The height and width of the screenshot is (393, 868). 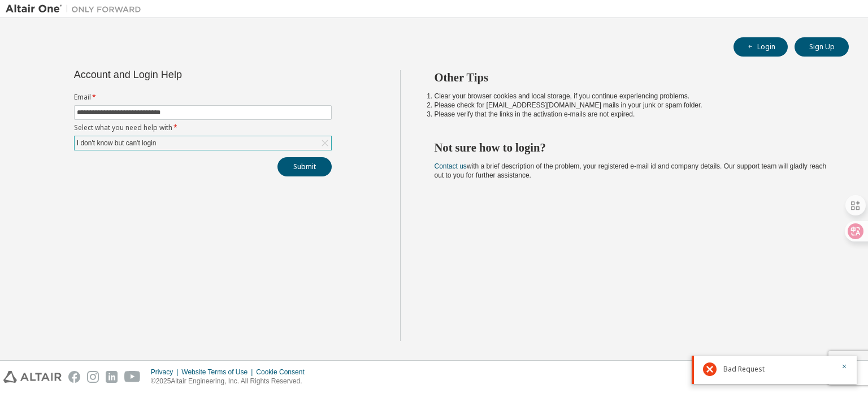 I want to click on img: facebook.svg, so click(x=74, y=376).